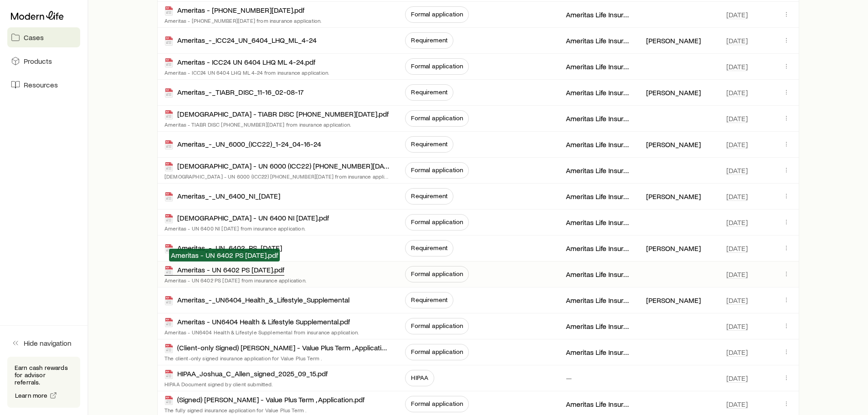 This screenshot has height=415, width=868. What do you see at coordinates (44, 375) in the screenshot?
I see `p: Earn cash rewards for advisor referrals.` at bounding box center [44, 375].